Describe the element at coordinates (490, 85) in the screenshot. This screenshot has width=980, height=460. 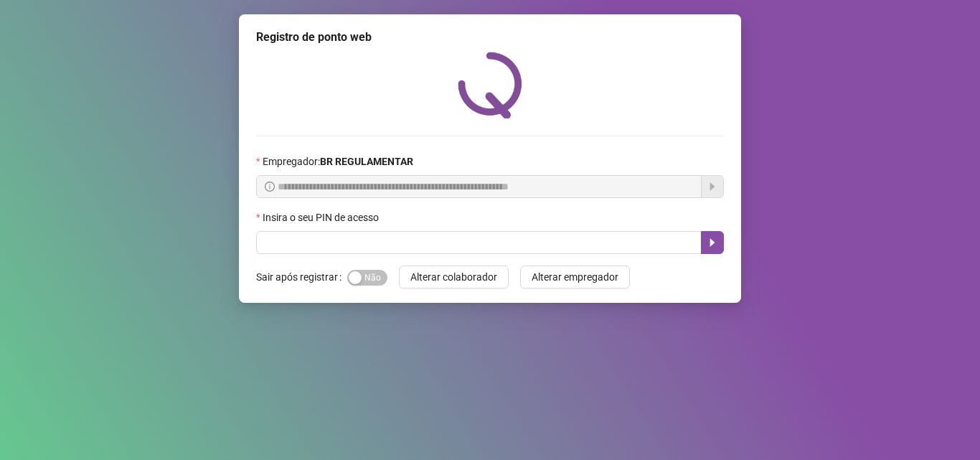
I see `img: QRPoint` at that location.